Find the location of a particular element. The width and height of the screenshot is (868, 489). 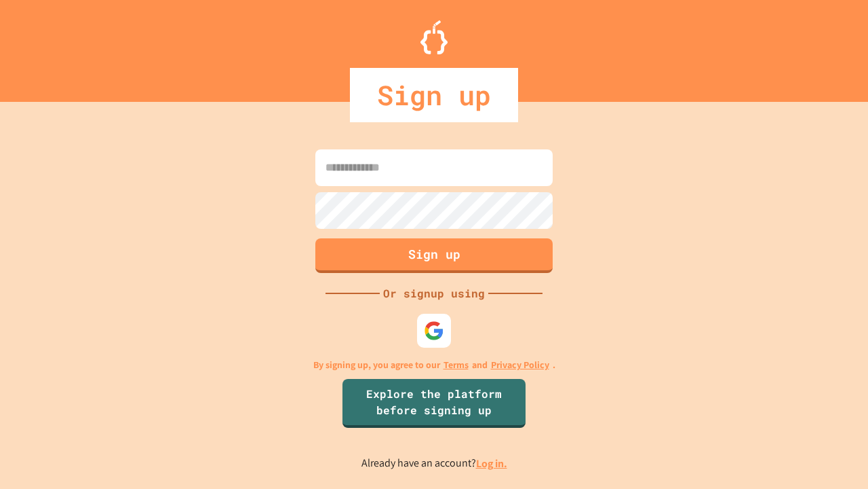

a: Explore the platform before signing up is located at coordinates (434, 403).